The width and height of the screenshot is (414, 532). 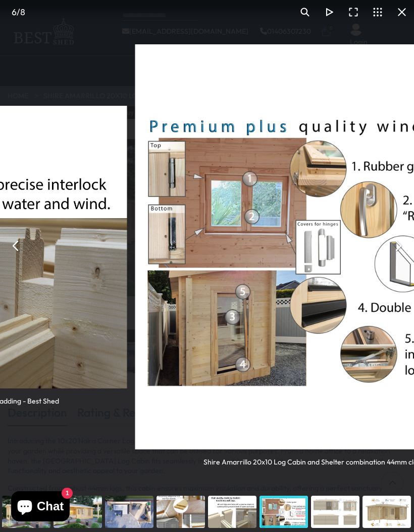 I want to click on span: 8, so click(x=23, y=12).